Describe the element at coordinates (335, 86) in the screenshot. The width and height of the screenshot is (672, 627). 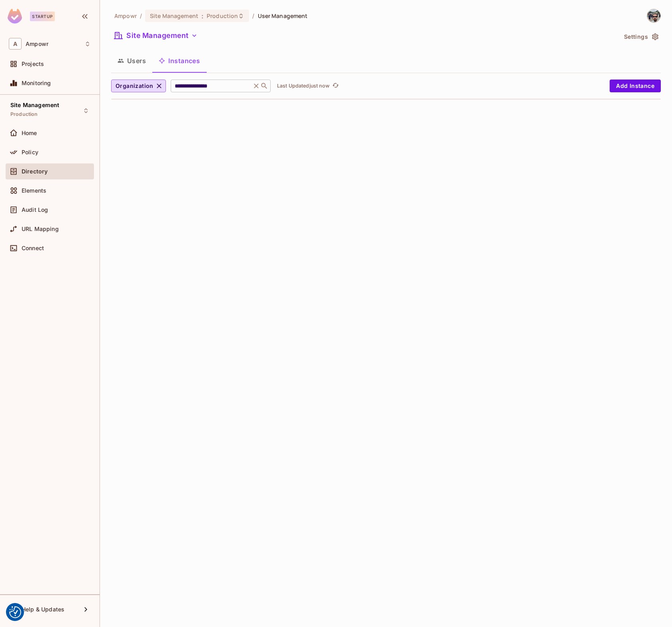
I see `span: refresh` at that location.